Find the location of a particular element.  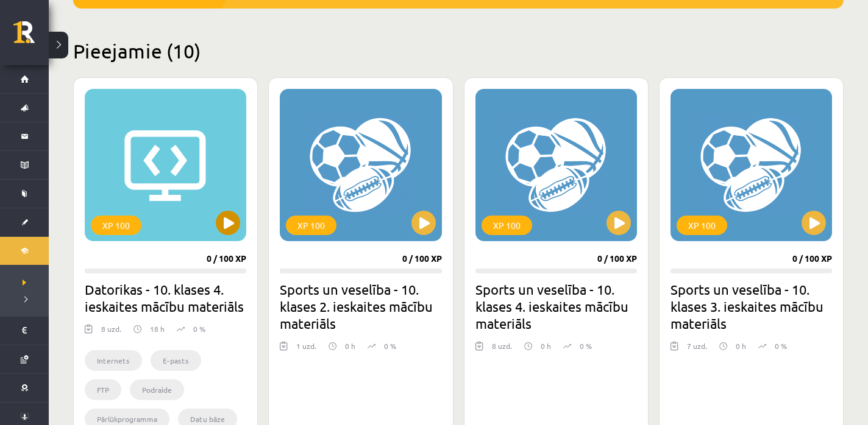

div: 1 uzd. is located at coordinates (306, 350).